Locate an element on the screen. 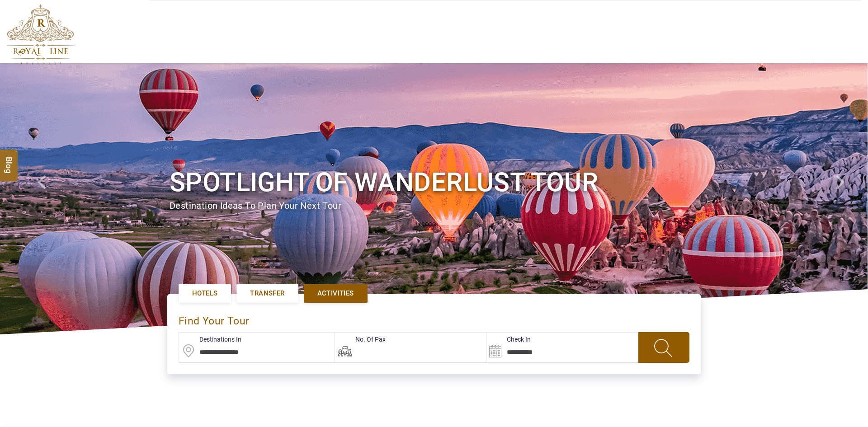 Image resolution: width=868 pixels, height=427 pixels. a: Transfer is located at coordinates (267, 293).